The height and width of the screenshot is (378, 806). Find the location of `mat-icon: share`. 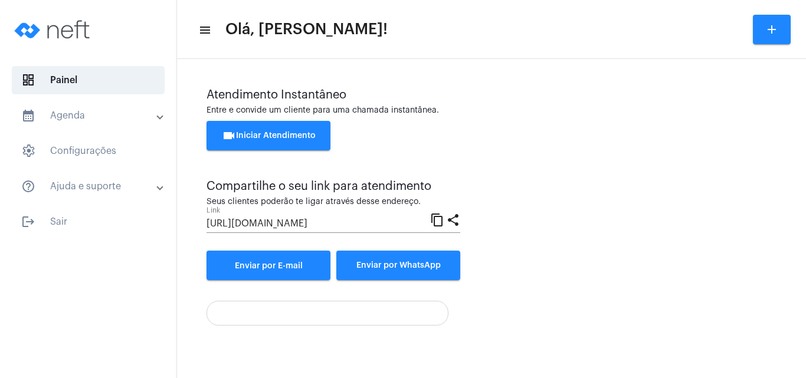

mat-icon: share is located at coordinates (453, 220).